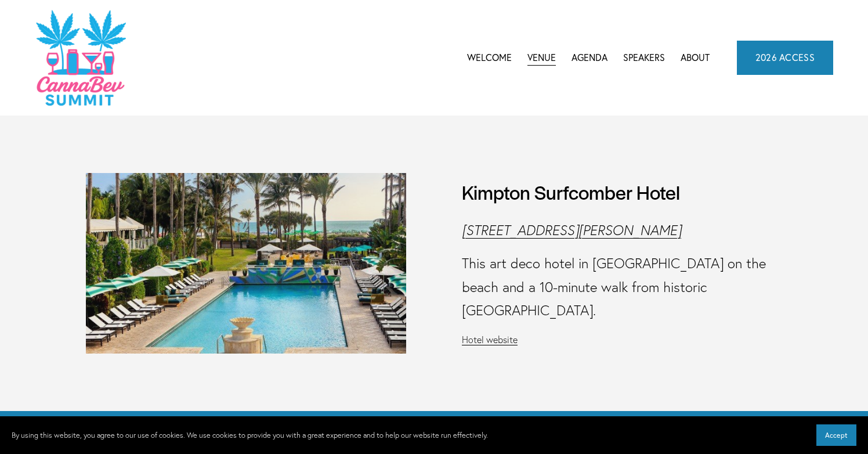  I want to click on a: folder dropdown, so click(590, 57).